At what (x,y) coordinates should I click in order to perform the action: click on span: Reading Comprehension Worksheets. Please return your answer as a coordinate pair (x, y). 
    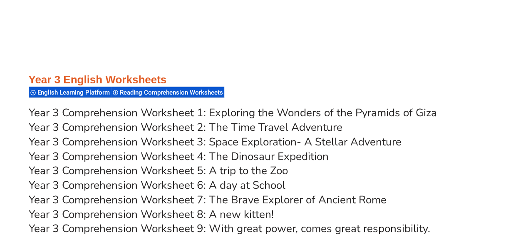
    Looking at the image, I should click on (173, 92).